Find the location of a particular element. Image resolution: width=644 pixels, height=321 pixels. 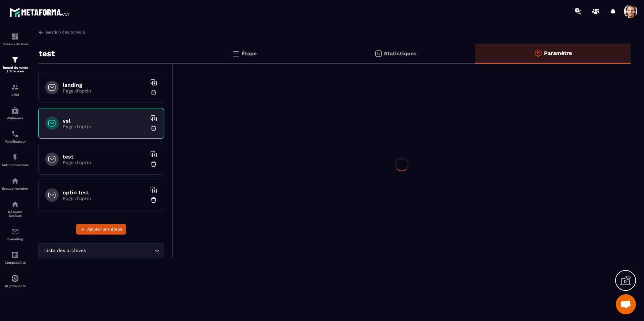

p: Comptabilité is located at coordinates (15, 262).